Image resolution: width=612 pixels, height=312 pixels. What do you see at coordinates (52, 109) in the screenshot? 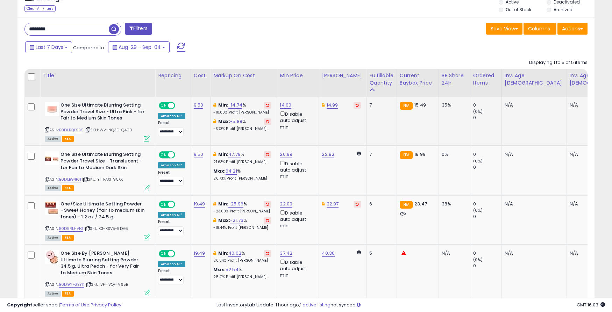
I see `img: 21tmhet-7xL._SL40_.jpg` at bounding box center [52, 109].